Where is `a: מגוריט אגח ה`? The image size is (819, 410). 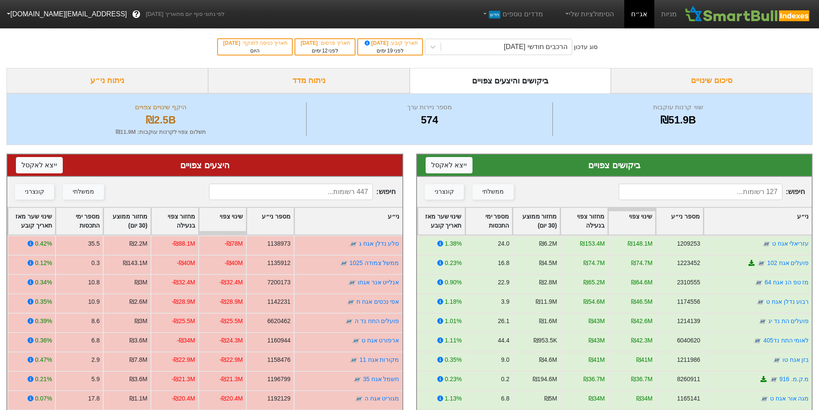 a: מגוריט אגח ה is located at coordinates (382, 398).